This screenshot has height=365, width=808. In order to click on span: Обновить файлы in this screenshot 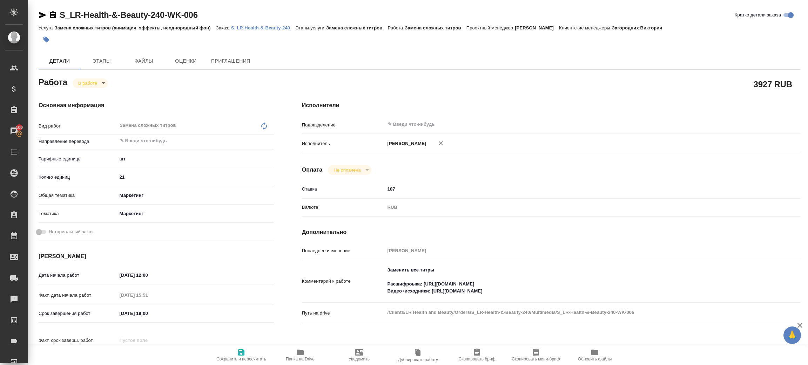, I will do `click(595, 359)`.